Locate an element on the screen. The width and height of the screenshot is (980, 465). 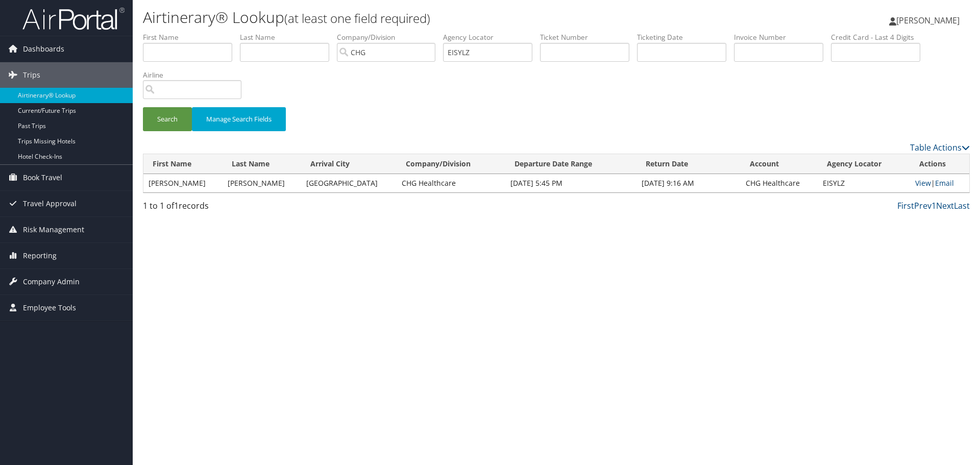
a: Next is located at coordinates (945, 206).